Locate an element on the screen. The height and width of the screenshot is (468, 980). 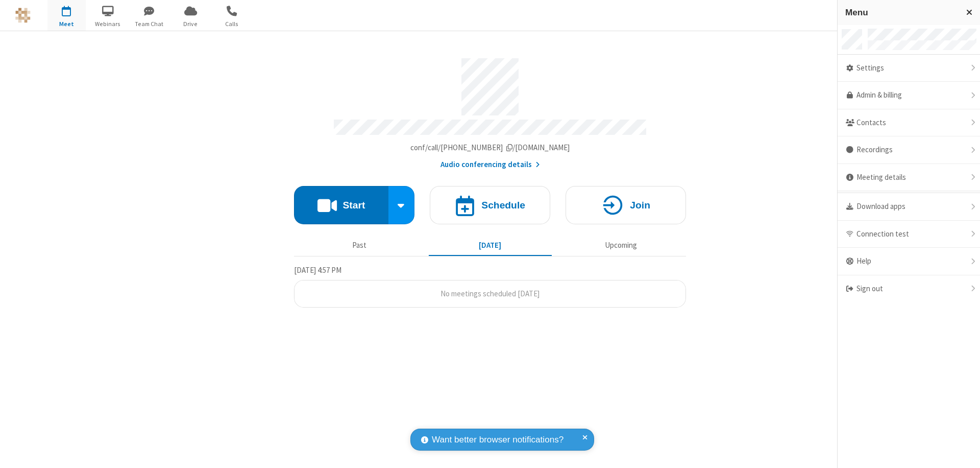
span: Meet is located at coordinates (67, 24).